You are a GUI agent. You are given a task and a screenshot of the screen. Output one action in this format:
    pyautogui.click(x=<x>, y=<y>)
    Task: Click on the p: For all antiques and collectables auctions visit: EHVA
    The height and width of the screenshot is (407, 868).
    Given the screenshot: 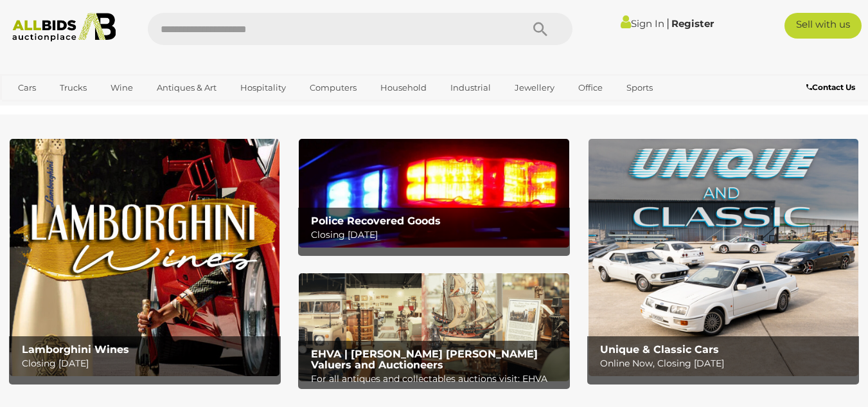 What is the action you would take?
    pyautogui.click(x=437, y=378)
    